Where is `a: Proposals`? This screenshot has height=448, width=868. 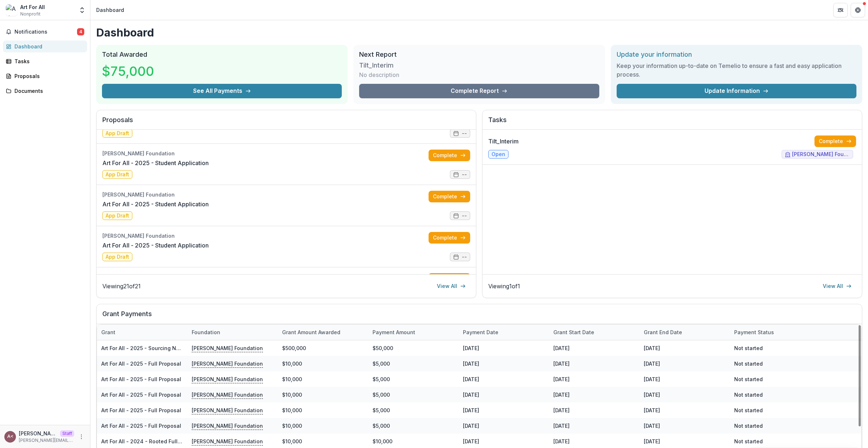 a: Proposals is located at coordinates (45, 76).